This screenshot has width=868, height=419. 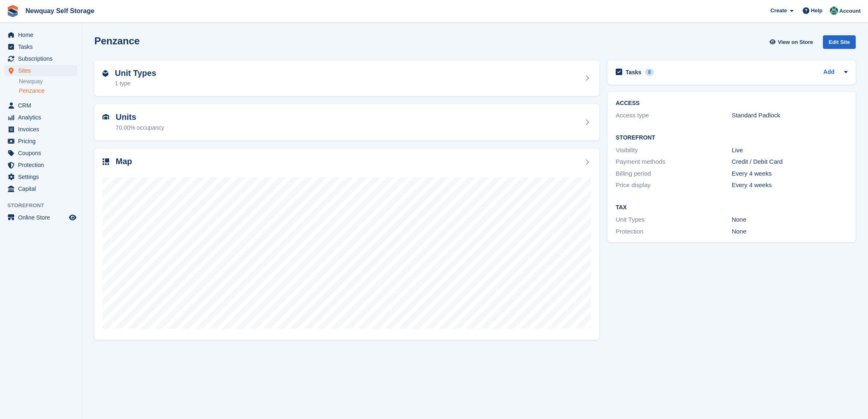 What do you see at coordinates (674, 161) in the screenshot?
I see `div: Payment methods` at bounding box center [674, 161].